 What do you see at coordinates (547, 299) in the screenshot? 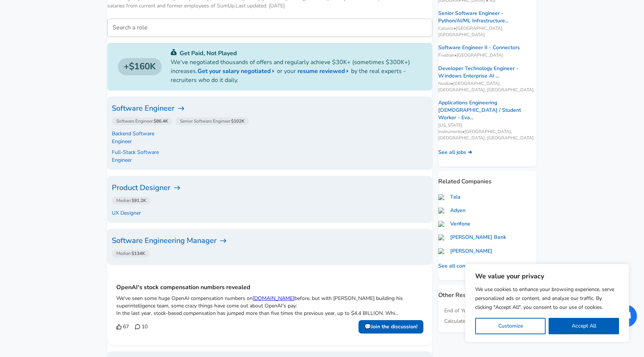
I see `p: We use cookies to enhance your browsing experience, serve personalized ads or content, and analyz...` at bounding box center [547, 299].